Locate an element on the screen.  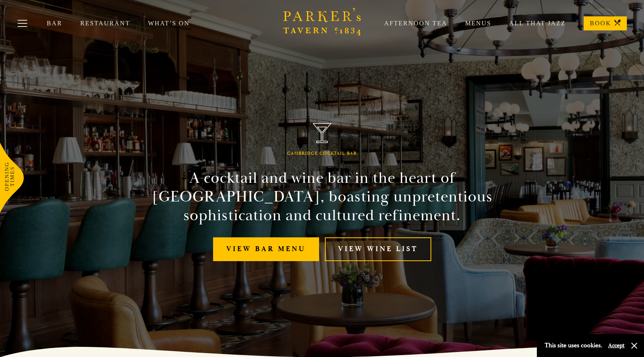
a: View bar menu is located at coordinates (266, 249).